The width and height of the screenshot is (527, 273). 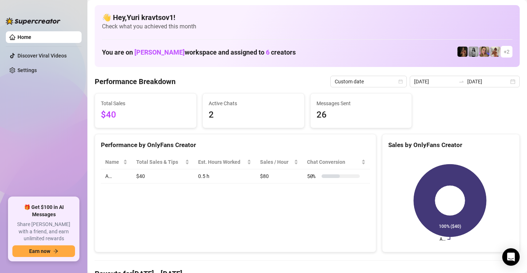 I want to click on div: Performance by OnlyFans Creator, so click(x=235, y=145).